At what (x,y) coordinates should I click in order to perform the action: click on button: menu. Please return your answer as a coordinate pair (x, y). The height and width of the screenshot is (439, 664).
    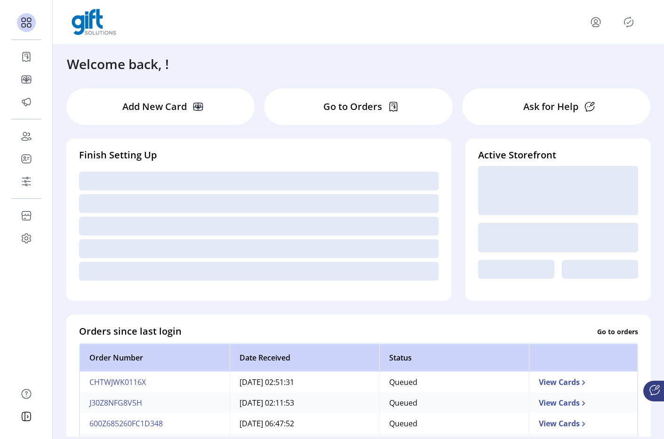
    Looking at the image, I should click on (596, 22).